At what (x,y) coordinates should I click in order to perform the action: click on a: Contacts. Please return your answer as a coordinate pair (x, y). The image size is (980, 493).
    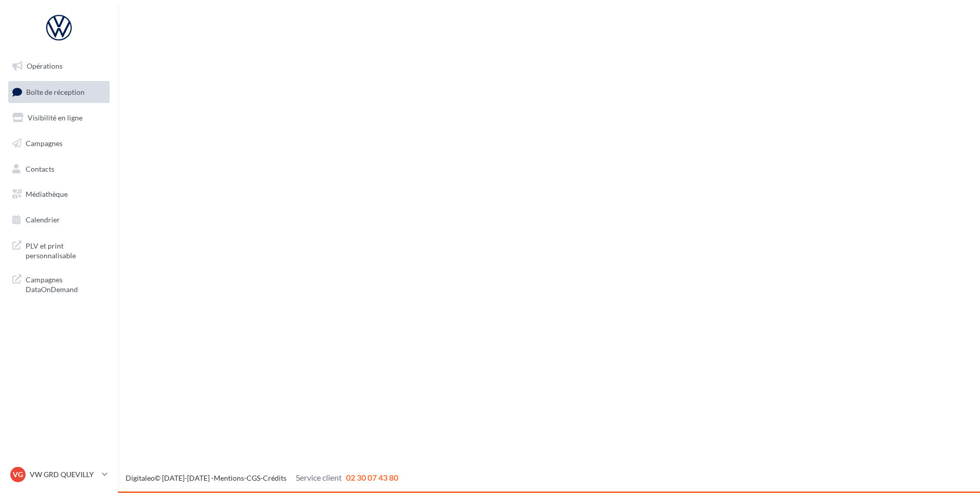
    Looking at the image, I should click on (59, 169).